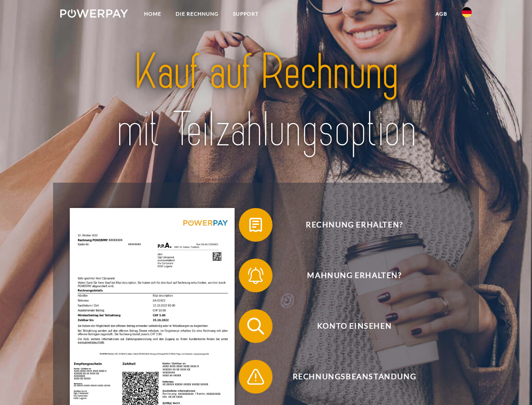  Describe the element at coordinates (256, 225) in the screenshot. I see `img: qb_bill.svg` at that location.